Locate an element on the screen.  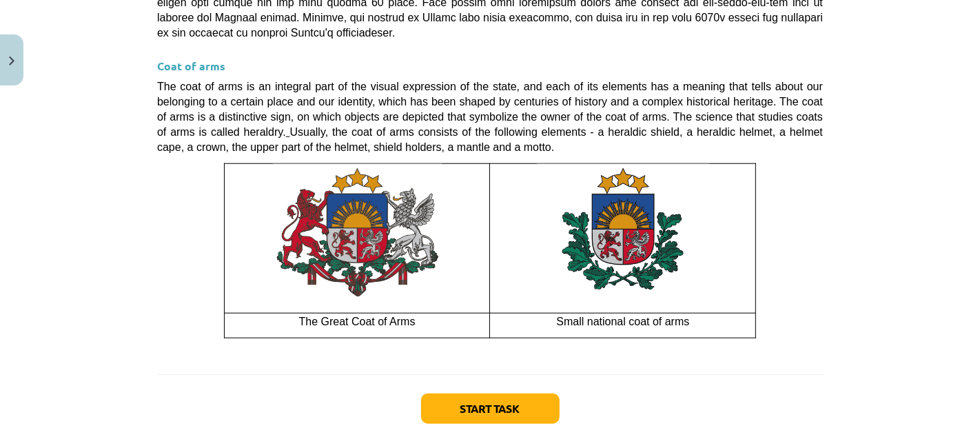
font: Coat of arms is located at coordinates (191, 65).